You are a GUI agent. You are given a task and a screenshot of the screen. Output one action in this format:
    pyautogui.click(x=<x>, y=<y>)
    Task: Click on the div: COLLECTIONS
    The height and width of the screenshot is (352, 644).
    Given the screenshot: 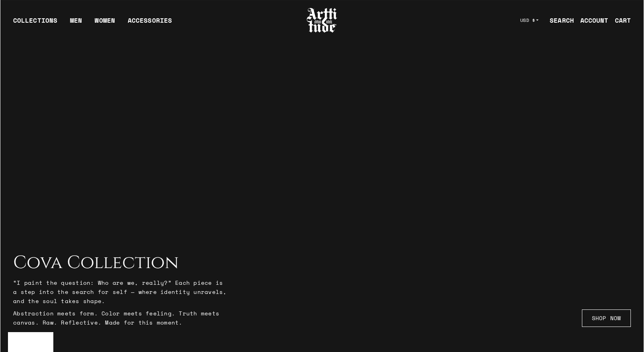 What is the action you would take?
    pyautogui.click(x=35, y=24)
    